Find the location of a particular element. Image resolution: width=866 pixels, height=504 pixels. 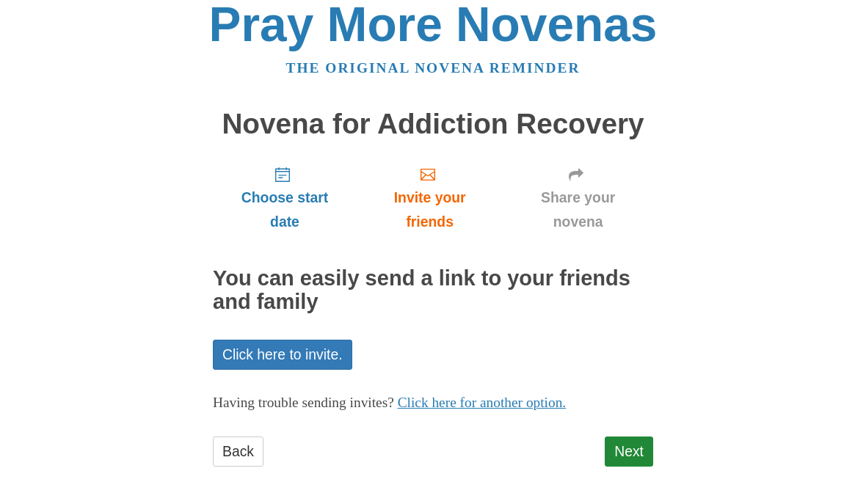

h2: You can easily send a link to your friends and family is located at coordinates (433, 291).